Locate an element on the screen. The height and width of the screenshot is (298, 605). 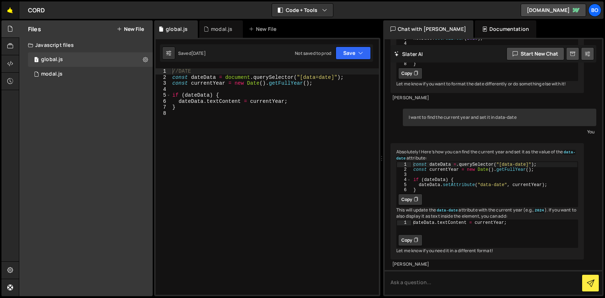
span: 1 is located at coordinates (36, 60).